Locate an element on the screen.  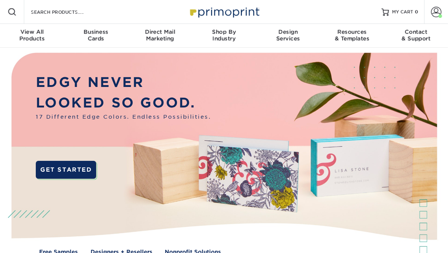
span: Direct Mail is located at coordinates (160, 32).